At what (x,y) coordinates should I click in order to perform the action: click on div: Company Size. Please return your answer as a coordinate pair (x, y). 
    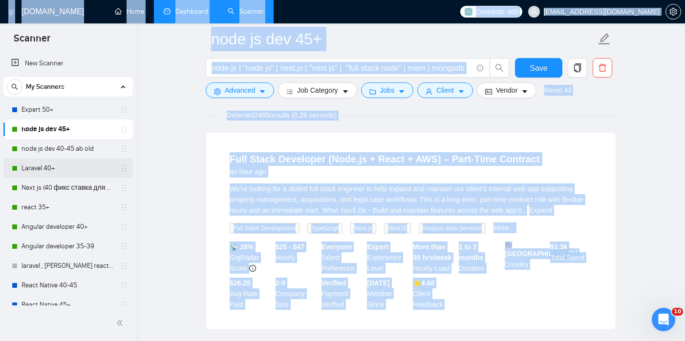
    Looking at the image, I should click on (297, 294).